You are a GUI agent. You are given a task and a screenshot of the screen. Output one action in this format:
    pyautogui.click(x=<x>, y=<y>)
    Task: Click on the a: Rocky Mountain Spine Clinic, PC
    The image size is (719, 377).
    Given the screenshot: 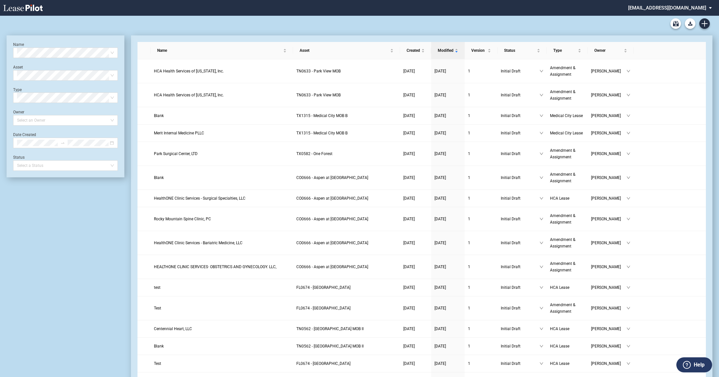 What is the action you would take?
    pyautogui.click(x=222, y=219)
    